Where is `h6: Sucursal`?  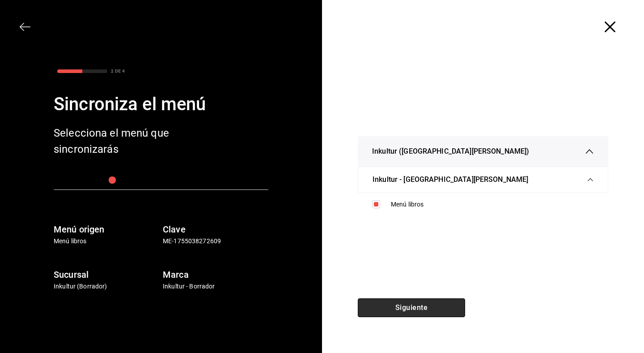
h6: Sucursal is located at coordinates (106, 275).